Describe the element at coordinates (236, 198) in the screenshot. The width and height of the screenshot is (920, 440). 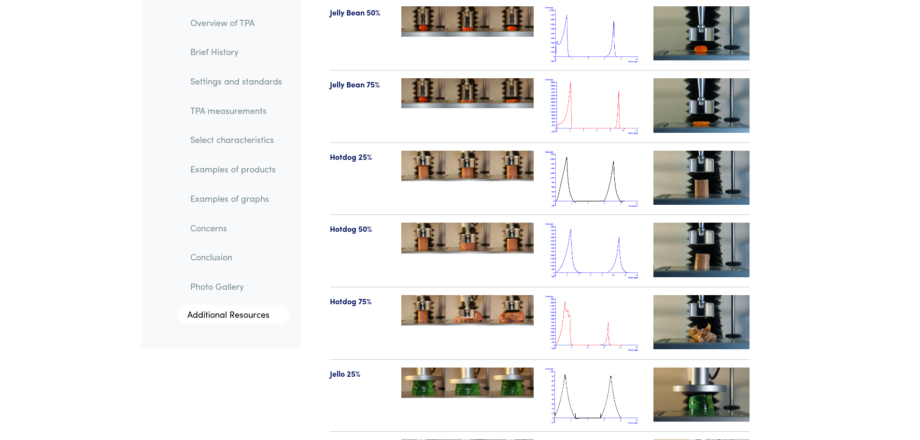
I see `a: Examples of graphs` at that location.